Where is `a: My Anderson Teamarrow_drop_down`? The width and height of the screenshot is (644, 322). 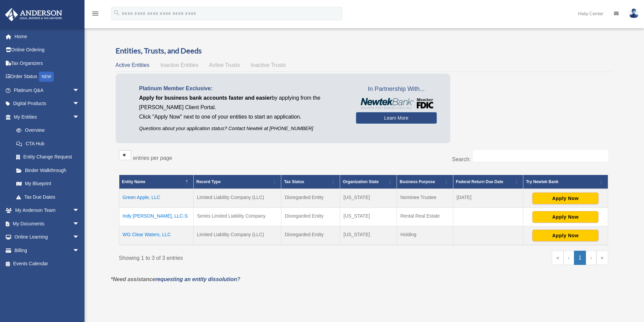 a: My Anderson Teamarrow_drop_down is located at coordinates (47, 210).